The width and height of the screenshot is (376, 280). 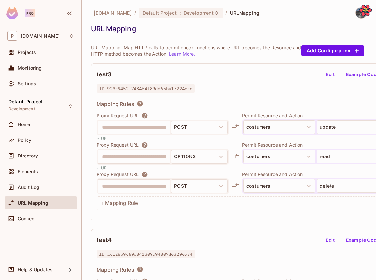 I want to click on a: Learn More., so click(x=182, y=54).